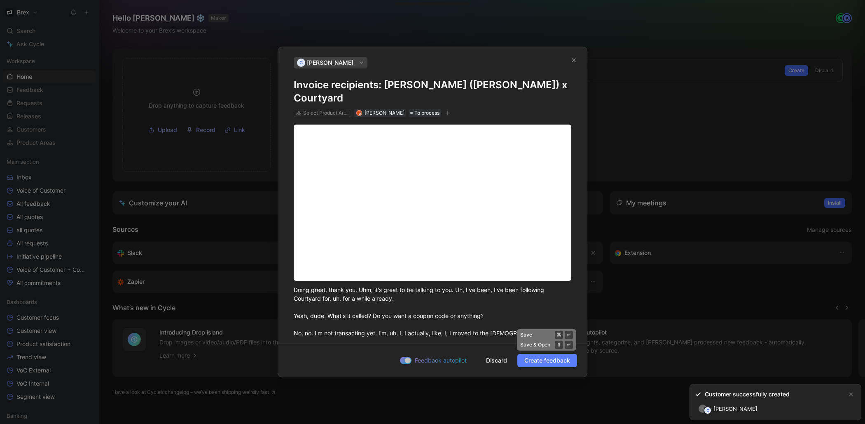  What do you see at coordinates (497, 360) in the screenshot?
I see `button: Discard` at bounding box center [497, 360].